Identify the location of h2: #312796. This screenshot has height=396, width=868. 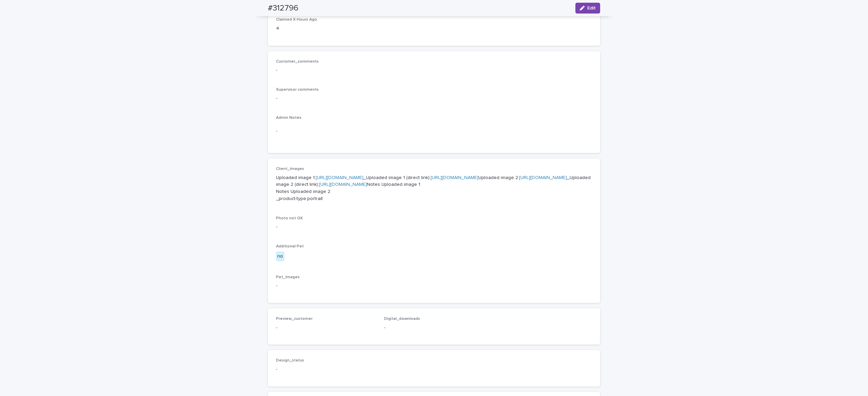
(283, 8).